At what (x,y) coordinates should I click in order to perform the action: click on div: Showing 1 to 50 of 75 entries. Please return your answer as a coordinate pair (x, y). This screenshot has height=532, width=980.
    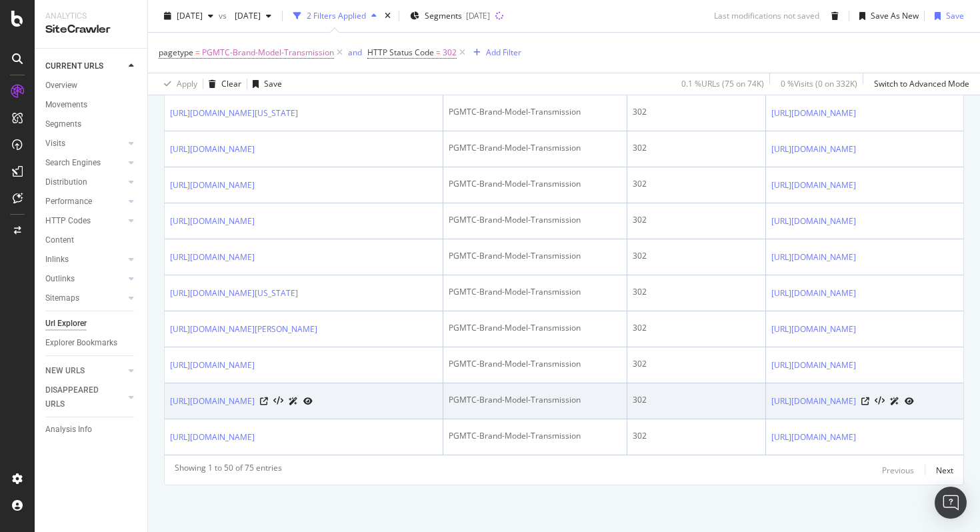
    Looking at the image, I should click on (228, 470).